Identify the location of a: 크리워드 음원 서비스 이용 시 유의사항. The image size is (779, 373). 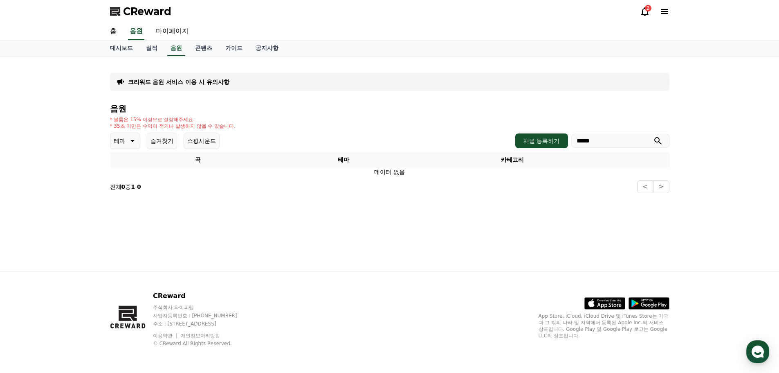
(179, 82).